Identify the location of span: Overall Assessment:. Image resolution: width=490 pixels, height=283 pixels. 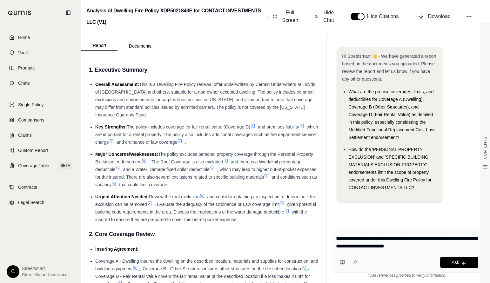
(117, 85).